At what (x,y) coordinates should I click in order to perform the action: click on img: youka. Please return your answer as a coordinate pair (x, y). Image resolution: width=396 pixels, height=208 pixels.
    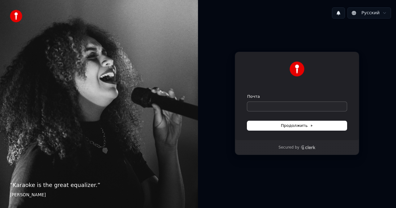
    Looking at the image, I should click on (16, 16).